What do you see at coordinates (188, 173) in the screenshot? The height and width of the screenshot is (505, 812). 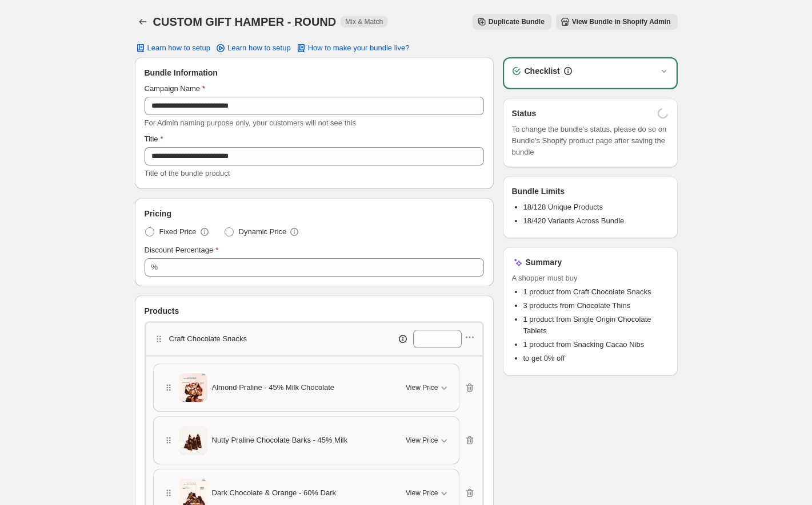 I see `span: Title of the bundle product` at bounding box center [188, 173].